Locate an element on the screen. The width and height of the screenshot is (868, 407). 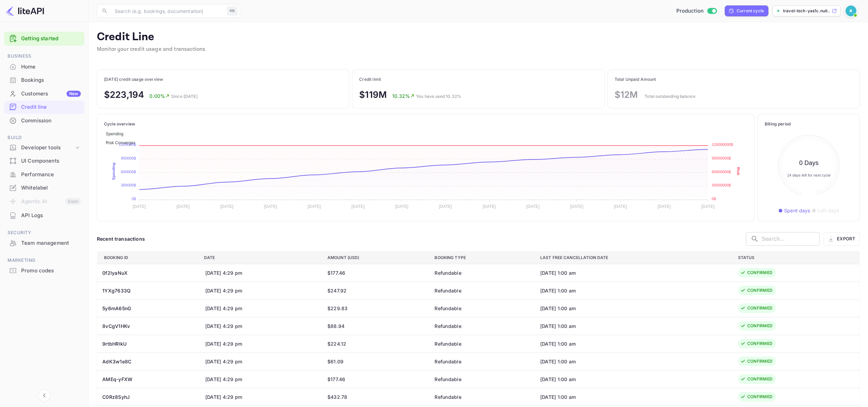
th: AdK3w1e8C is located at coordinates (147, 361).